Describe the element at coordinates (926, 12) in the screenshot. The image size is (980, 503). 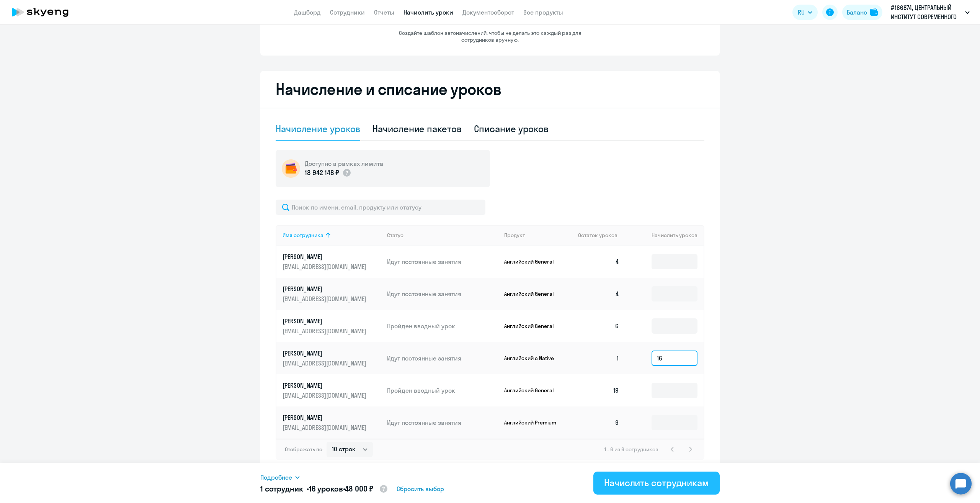
I see `p: #166874, ЦЕНТРАЛЬНЫЙ ИНСТИТУТ СОВРЕМЕННОГО ПРОЕКТИРОВАНИЯ, ООО` at that location.